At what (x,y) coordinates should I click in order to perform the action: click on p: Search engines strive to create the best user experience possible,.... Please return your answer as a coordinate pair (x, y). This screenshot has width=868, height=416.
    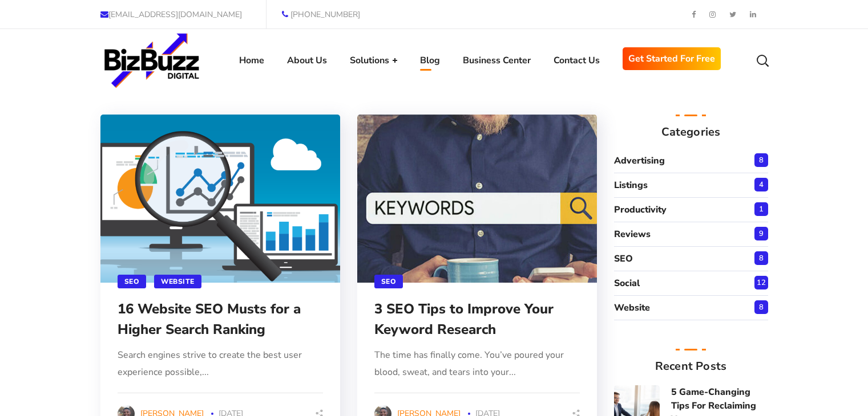
    Looking at the image, I should click on (220, 363).